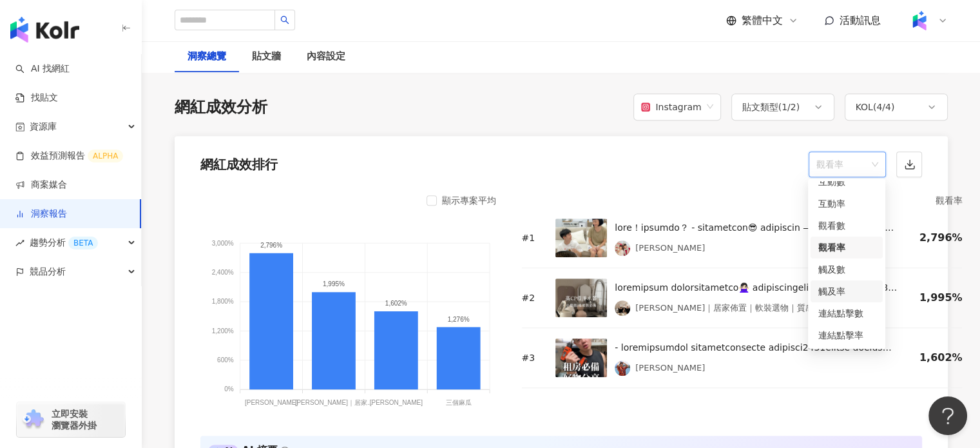 Image resolution: width=980 pixels, height=448 pixels. What do you see at coordinates (239, 164) in the screenshot?
I see `div: 網紅成效排行` at bounding box center [239, 164].